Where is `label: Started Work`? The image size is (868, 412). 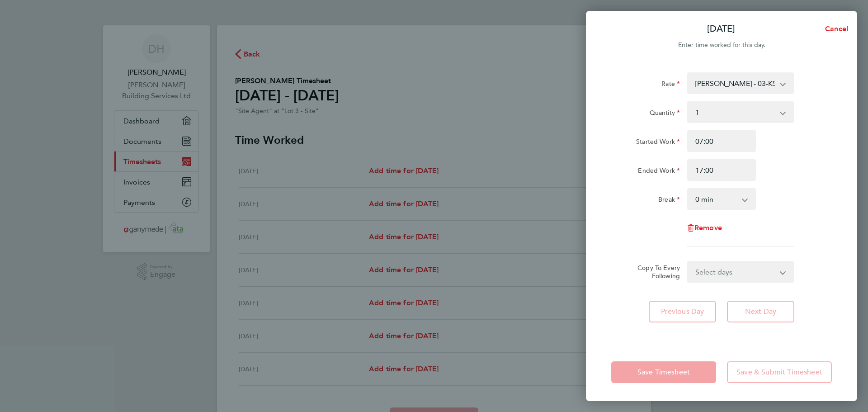
label: Started Work is located at coordinates (658, 143).